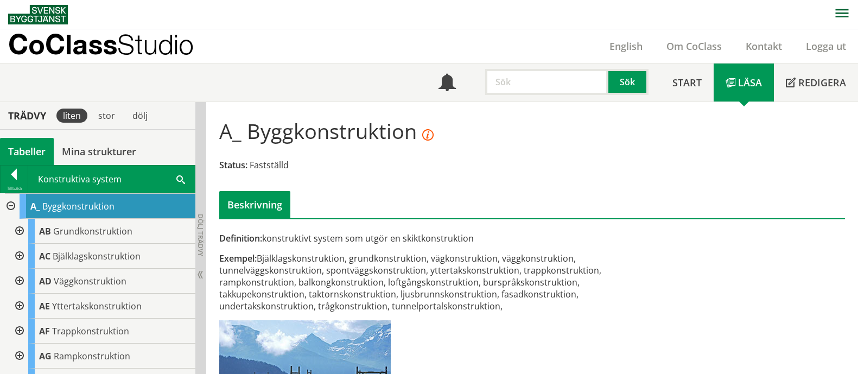 The image size is (858, 374). Describe the element at coordinates (140, 116) in the screenshot. I see `div: dölj` at that location.